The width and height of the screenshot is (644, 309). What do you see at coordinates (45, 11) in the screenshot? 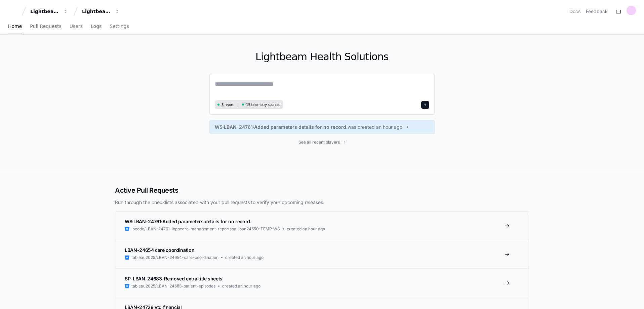
I see `div: Lightbeam Health` at bounding box center [45, 11].